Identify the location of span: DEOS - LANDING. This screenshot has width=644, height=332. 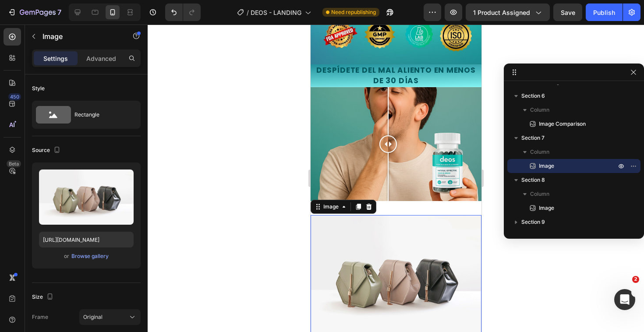
(276, 12).